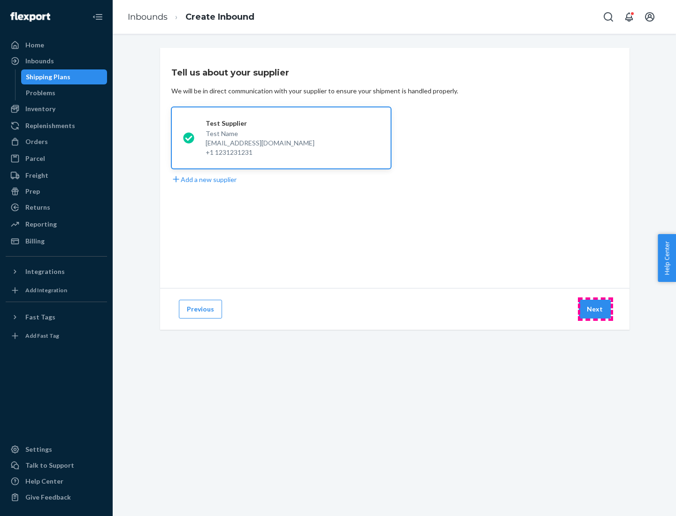 The height and width of the screenshot is (516, 676). What do you see at coordinates (56, 241) in the screenshot?
I see `a: Billing` at bounding box center [56, 241].